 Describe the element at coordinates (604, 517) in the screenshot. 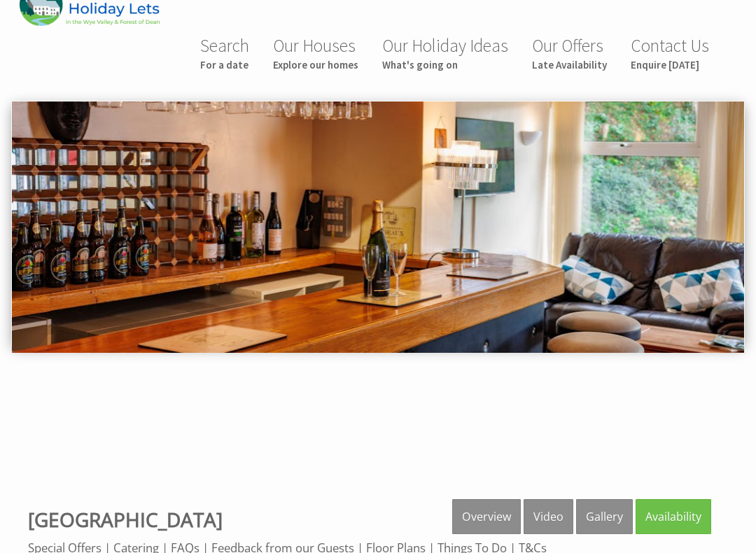

I see `a: Gallery` at that location.